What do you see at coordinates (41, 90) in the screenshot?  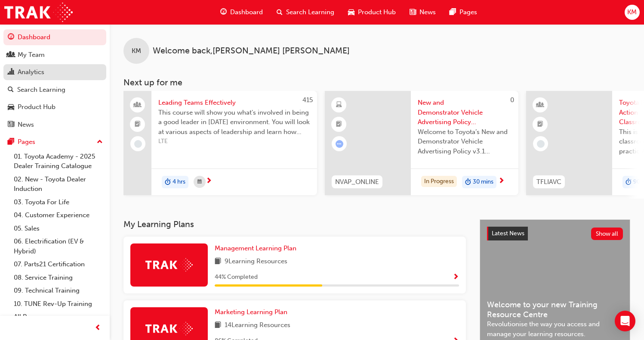 I see `div: Search Learning` at bounding box center [41, 90].